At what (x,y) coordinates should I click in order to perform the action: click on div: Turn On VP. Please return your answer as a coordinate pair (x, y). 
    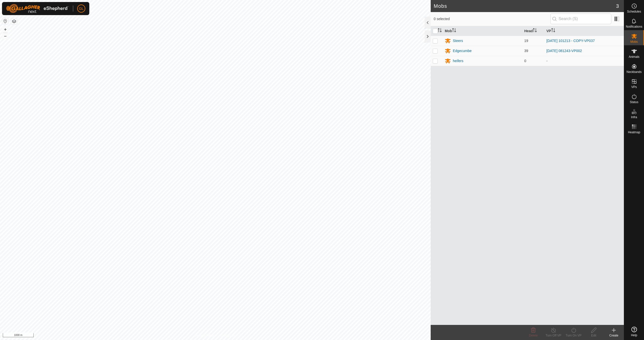
    Looking at the image, I should click on (574, 336).